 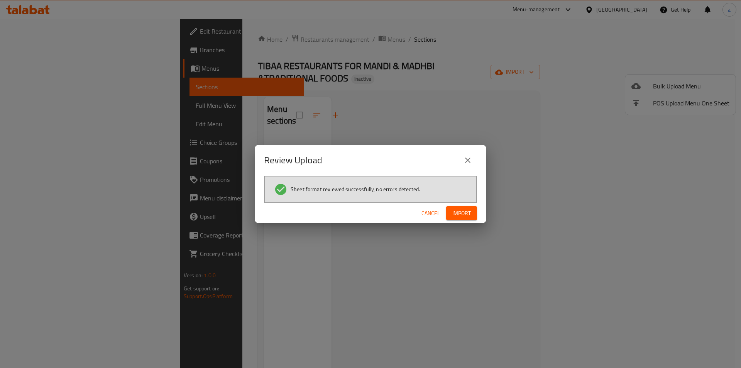 What do you see at coordinates (431, 213) in the screenshot?
I see `button: Cancel` at bounding box center [431, 213].